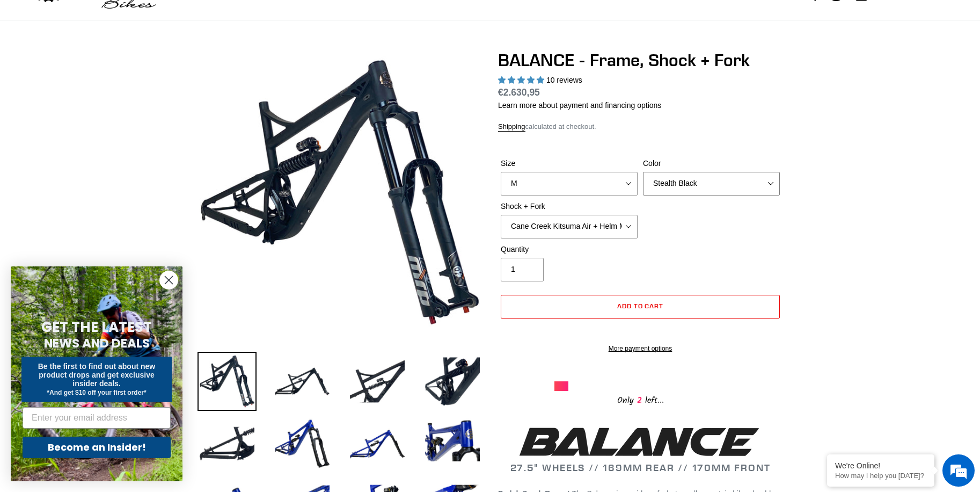  Describe the element at coordinates (640, 60) in the screenshot. I see `h1: BALANCE - Frame, Shock + Fork` at that location.